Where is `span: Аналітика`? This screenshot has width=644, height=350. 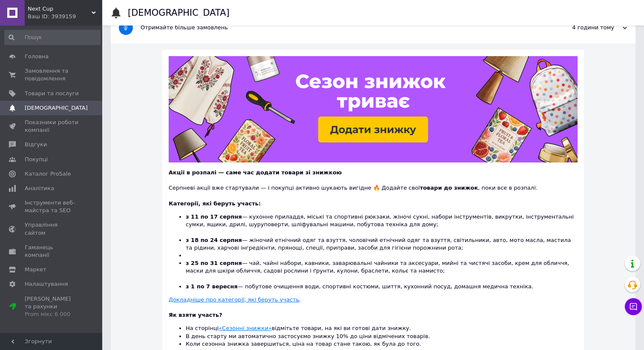
span: Аналітика is located at coordinates (39, 188).